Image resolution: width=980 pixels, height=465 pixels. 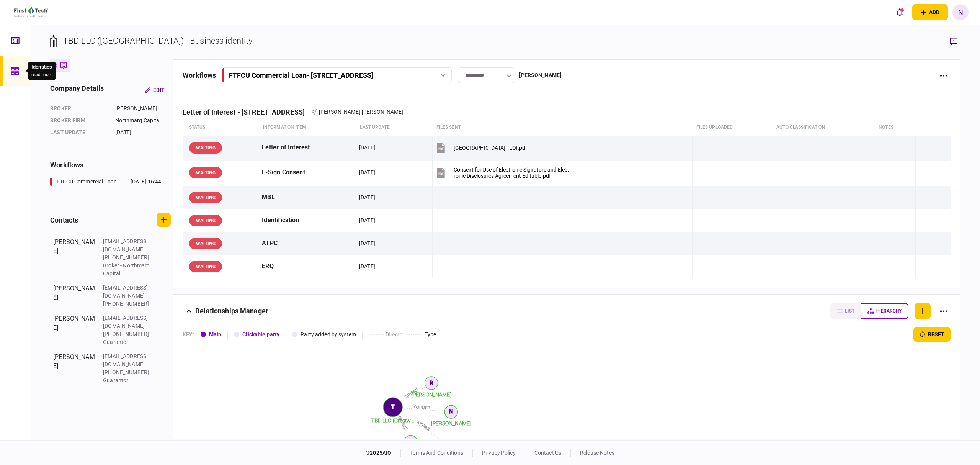 What do you see at coordinates (31, 12) in the screenshot?
I see `img: client company logo` at bounding box center [31, 12].